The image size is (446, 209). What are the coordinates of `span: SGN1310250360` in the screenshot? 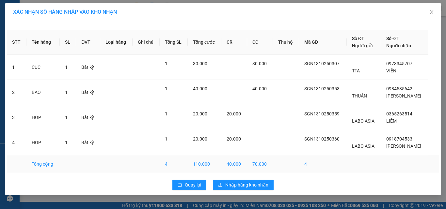 It's located at (322, 139).